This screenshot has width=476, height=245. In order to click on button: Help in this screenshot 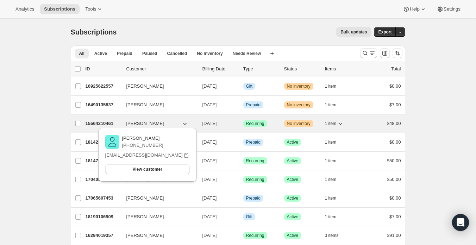, I will do `click(415, 9)`.